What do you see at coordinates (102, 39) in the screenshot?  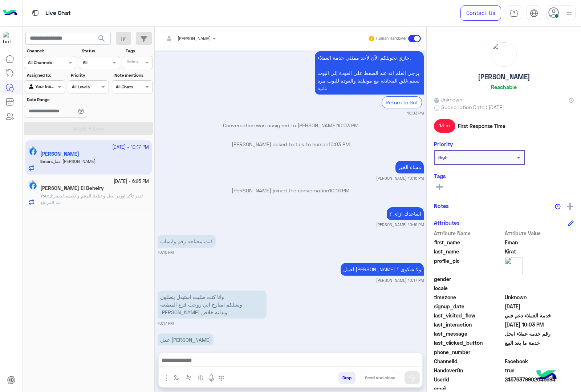 I see `button: search` at bounding box center [102, 39].